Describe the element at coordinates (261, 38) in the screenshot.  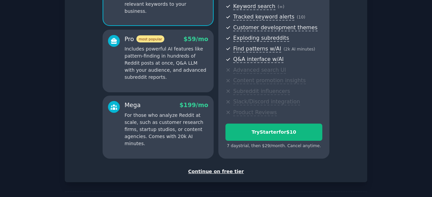
I see `span: Exploding subreddits` at that location.